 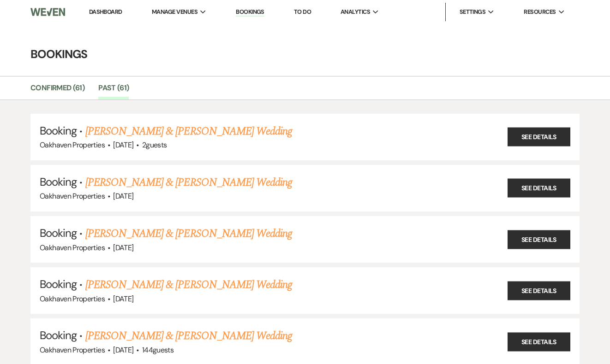 What do you see at coordinates (155, 145) in the screenshot?
I see `span: 2 guests` at bounding box center [155, 145].